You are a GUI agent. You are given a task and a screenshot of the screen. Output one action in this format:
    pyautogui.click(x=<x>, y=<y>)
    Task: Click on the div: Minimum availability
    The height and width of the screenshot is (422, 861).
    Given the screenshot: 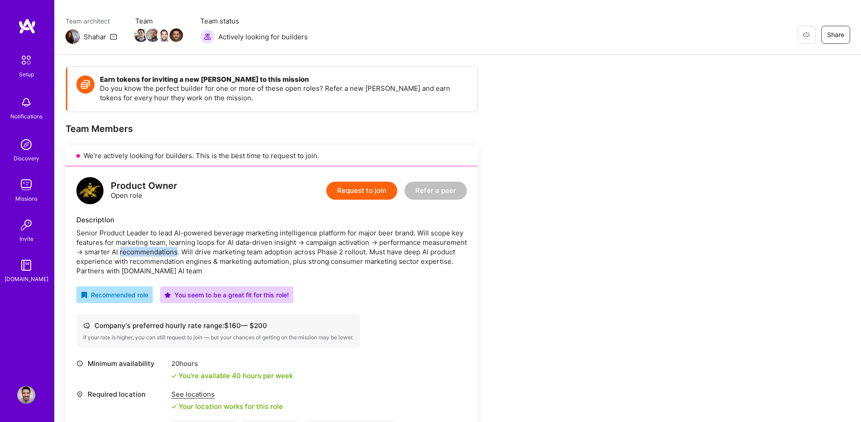 What is the action you would take?
    pyautogui.click(x=122, y=363)
    